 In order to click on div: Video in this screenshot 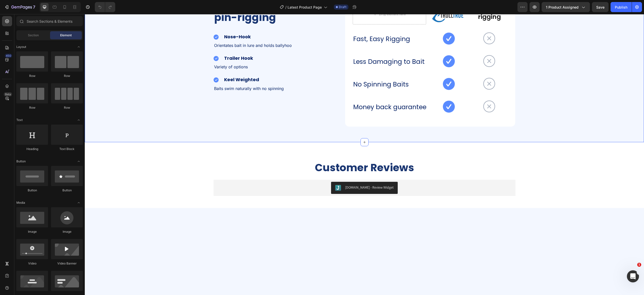, I will do `click(32, 263)`.